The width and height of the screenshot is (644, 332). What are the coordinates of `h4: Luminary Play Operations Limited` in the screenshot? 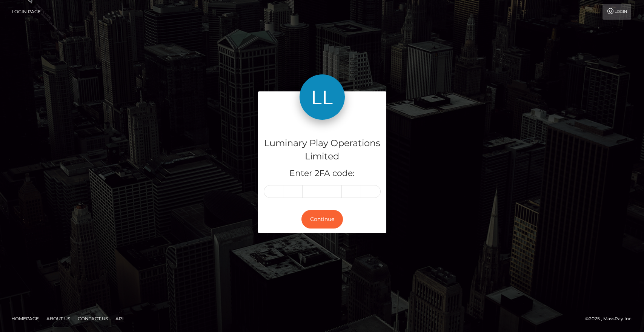 It's located at (322, 150).